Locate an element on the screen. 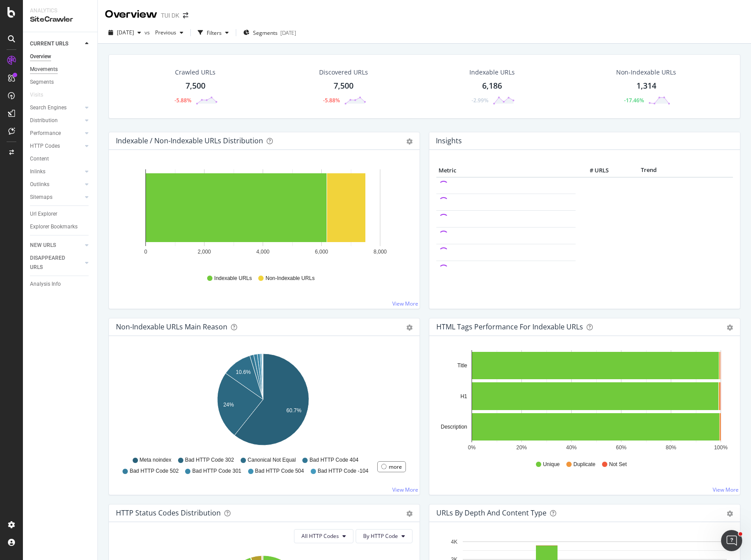 Image resolution: width=751 pixels, height=560 pixels. div: Indexable URLs is located at coordinates (492, 72).